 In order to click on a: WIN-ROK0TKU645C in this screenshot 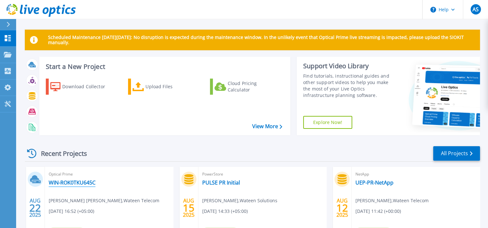, I will do `click(72, 183)`.